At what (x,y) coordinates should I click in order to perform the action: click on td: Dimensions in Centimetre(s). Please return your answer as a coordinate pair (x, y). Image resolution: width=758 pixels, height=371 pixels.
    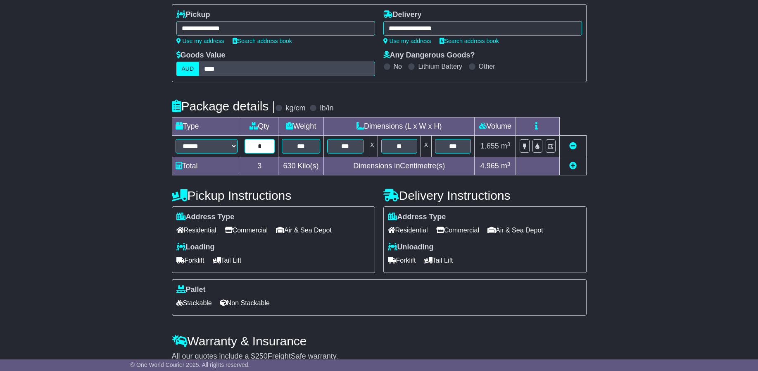
    Looking at the image, I should click on (399, 166).